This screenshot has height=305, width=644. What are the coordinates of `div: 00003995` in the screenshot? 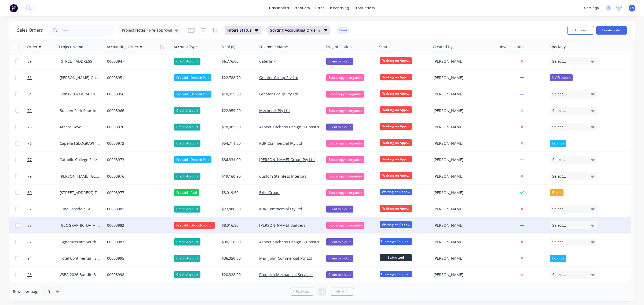 It's located at (137, 258).